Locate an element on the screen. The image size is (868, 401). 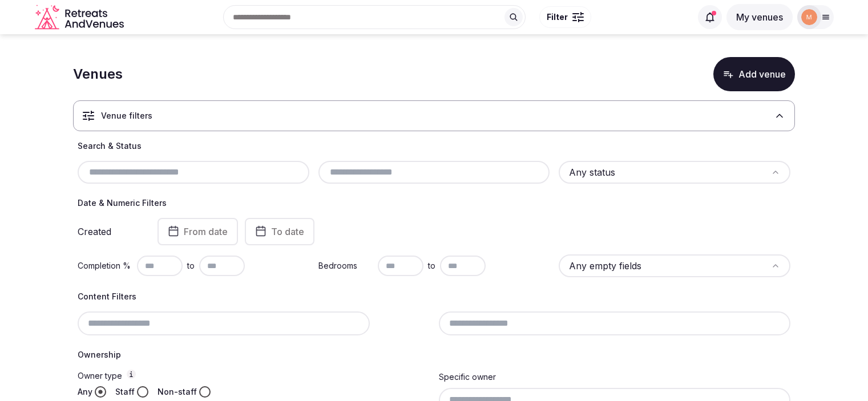
button: From date is located at coordinates (197, 232).